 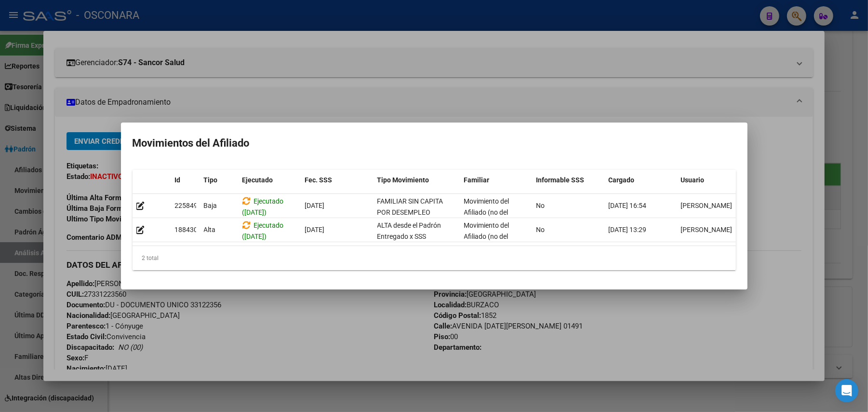 What do you see at coordinates (270, 180) in the screenshot?
I see `datatable-header-cell: Ejecutado` at bounding box center [270, 180].